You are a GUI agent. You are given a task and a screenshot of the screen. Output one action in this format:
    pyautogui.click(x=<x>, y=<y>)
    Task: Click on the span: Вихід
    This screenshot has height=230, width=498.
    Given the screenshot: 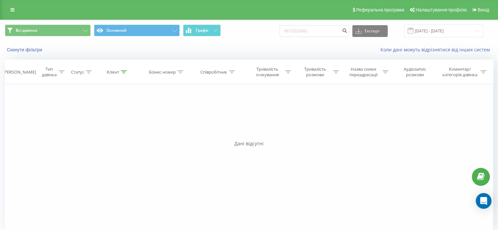 What is the action you would take?
    pyautogui.click(x=483, y=10)
    